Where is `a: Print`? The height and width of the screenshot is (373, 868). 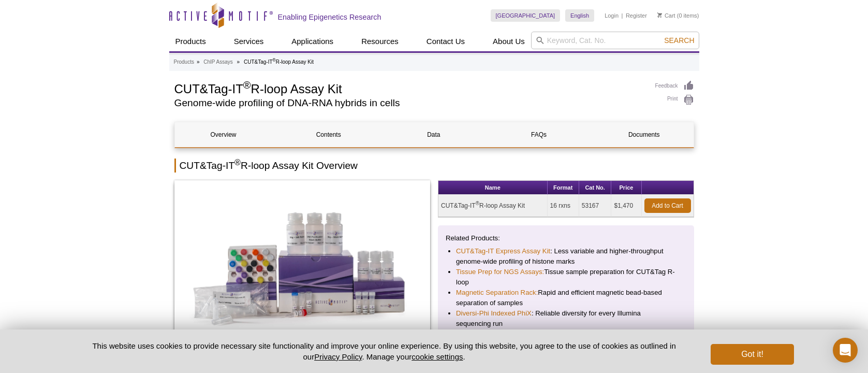
a: Print is located at coordinates (675, 100).